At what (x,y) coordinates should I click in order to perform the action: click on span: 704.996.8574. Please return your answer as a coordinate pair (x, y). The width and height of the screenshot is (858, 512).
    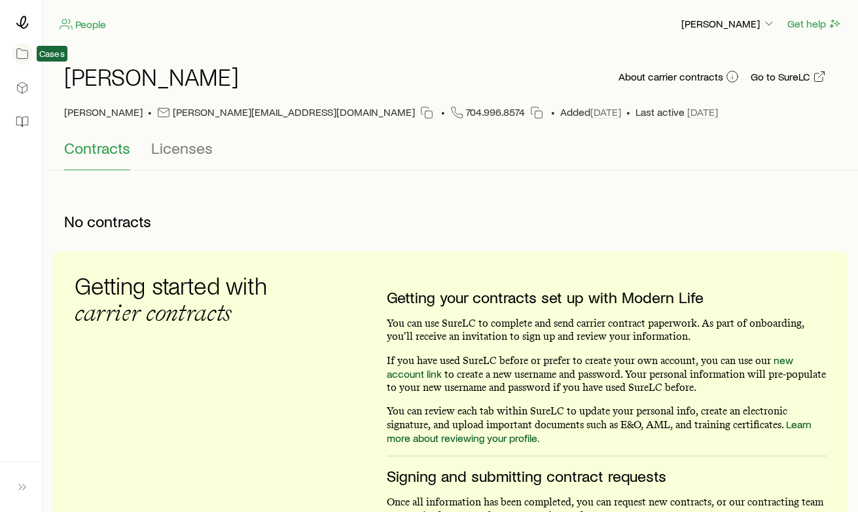
    Looking at the image, I should click on (495, 114).